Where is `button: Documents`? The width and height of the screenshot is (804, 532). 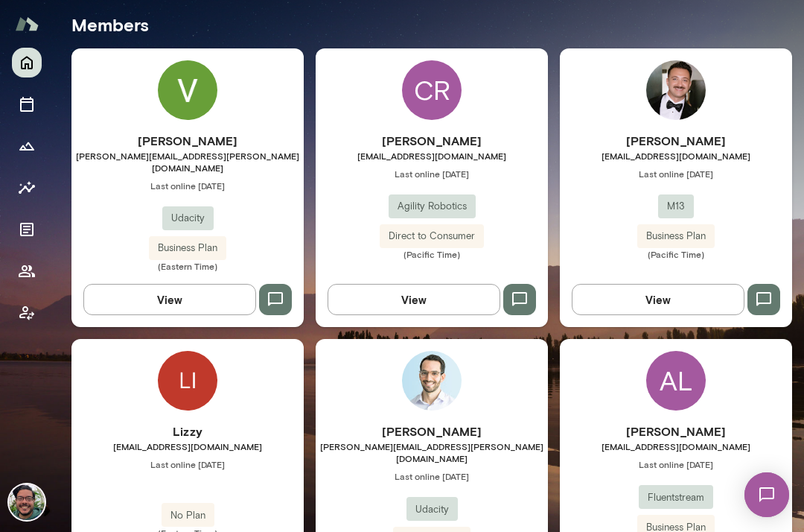 button: Documents is located at coordinates (27, 230).